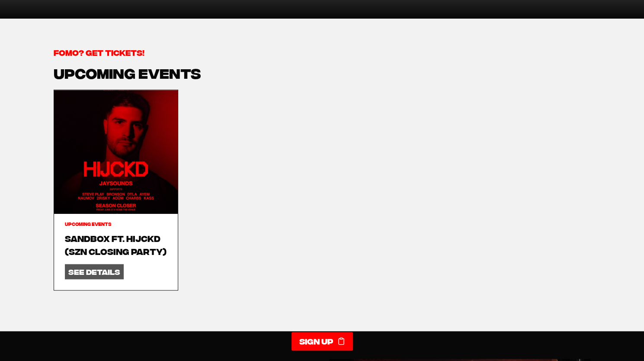 Image resolution: width=644 pixels, height=361 pixels. Describe the element at coordinates (94, 271) in the screenshot. I see `a: SEE DETAILS` at that location.